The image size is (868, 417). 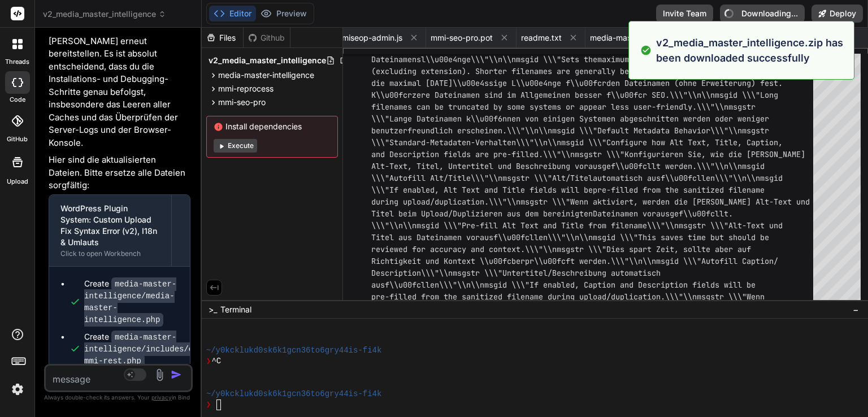 I want to click on span: filenames can be truncated by some systems or appe, so click(x=484, y=107).